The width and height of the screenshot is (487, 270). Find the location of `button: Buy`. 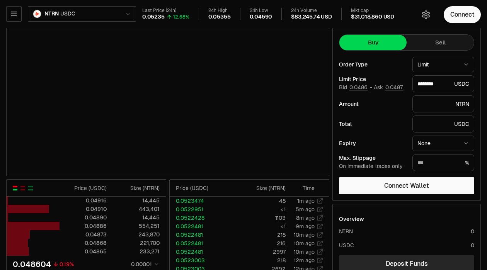

button: Buy is located at coordinates (373, 43).